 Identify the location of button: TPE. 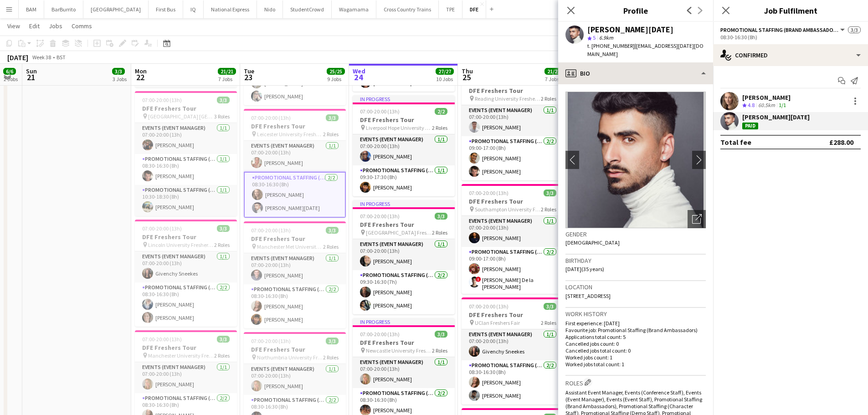
(450, 9).